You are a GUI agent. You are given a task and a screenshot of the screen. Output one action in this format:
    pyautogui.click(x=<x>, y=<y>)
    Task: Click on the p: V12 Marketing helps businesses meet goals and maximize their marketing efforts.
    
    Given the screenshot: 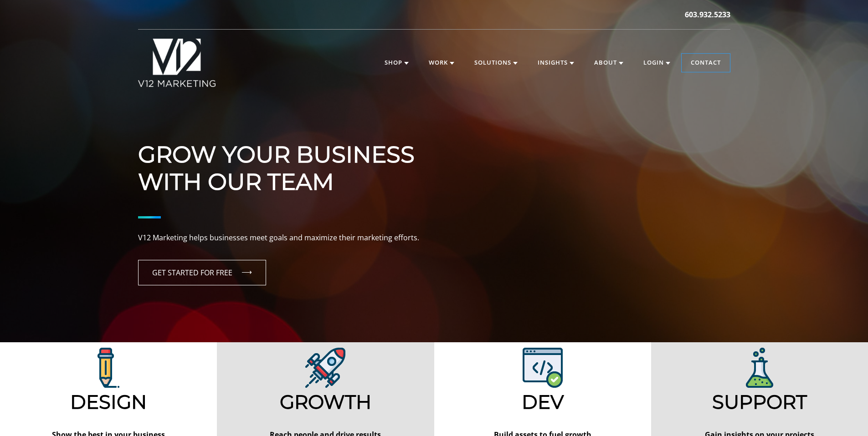 What is the action you would take?
    pyautogui.click(x=434, y=238)
    